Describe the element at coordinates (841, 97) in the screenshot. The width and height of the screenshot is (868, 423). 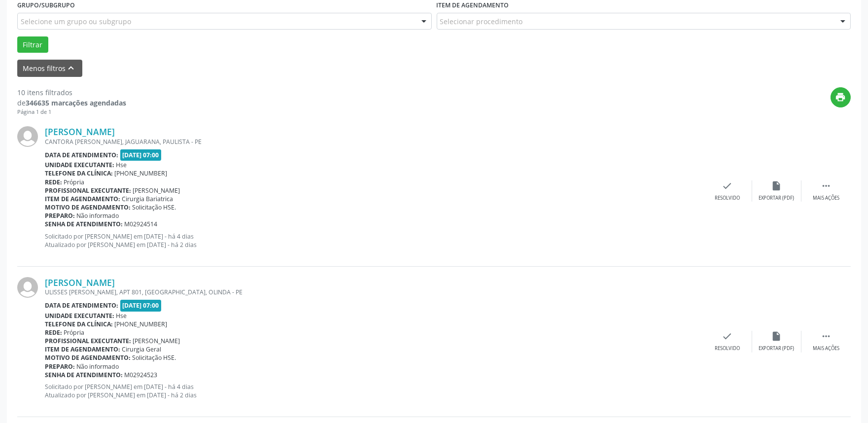
I see `button: print` at that location.